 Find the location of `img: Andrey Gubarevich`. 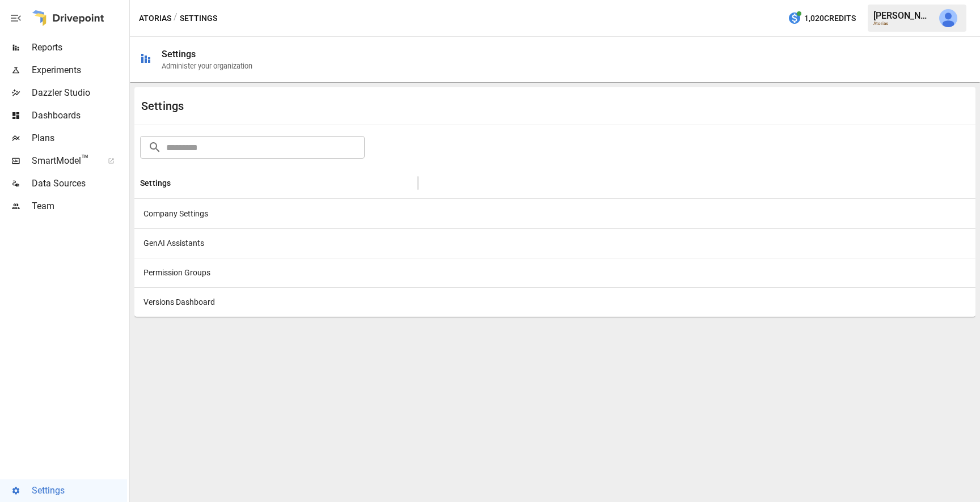

img: Andrey Gubarevich is located at coordinates (948, 18).